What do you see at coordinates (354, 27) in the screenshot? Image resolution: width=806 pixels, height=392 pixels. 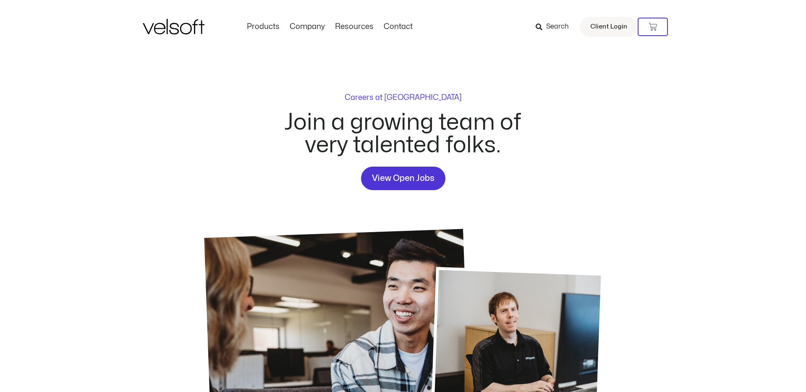 I see `a: ResourcesMenu Toggle` at bounding box center [354, 27].